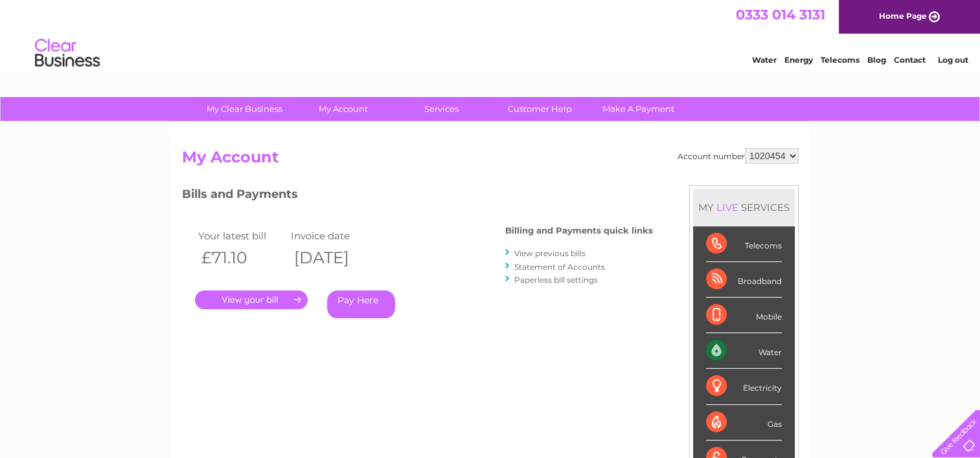 The height and width of the screenshot is (458, 980). I want to click on a: 0333 014 3131, so click(780, 14).